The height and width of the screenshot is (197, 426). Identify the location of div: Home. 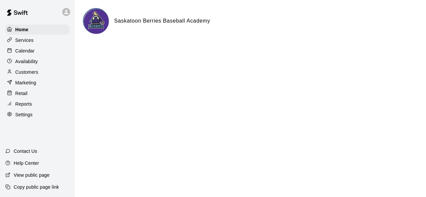
(37, 30).